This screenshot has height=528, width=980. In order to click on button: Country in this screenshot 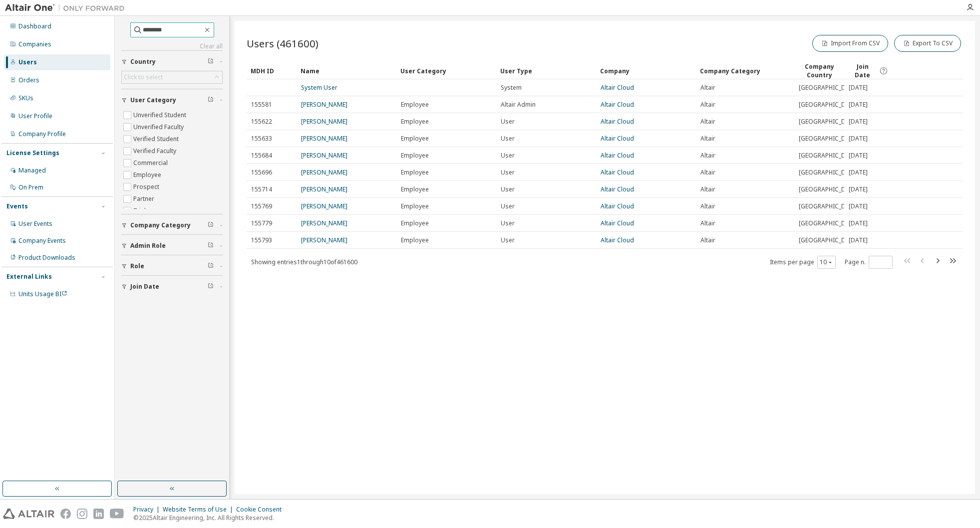, I will do `click(172, 62)`.